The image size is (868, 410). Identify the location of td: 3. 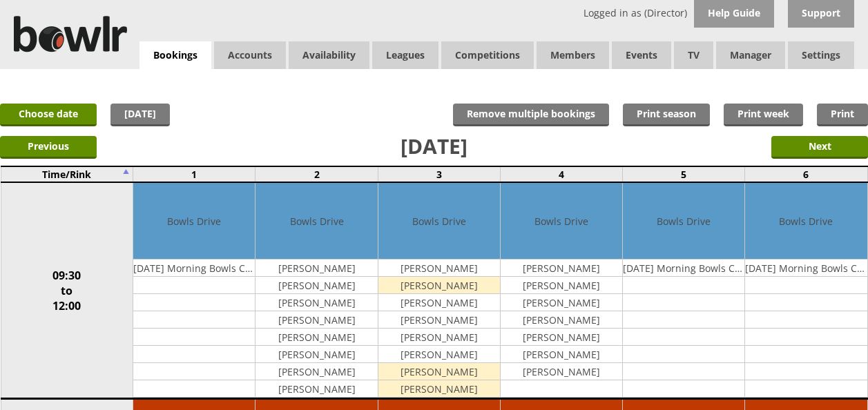
(438, 174).